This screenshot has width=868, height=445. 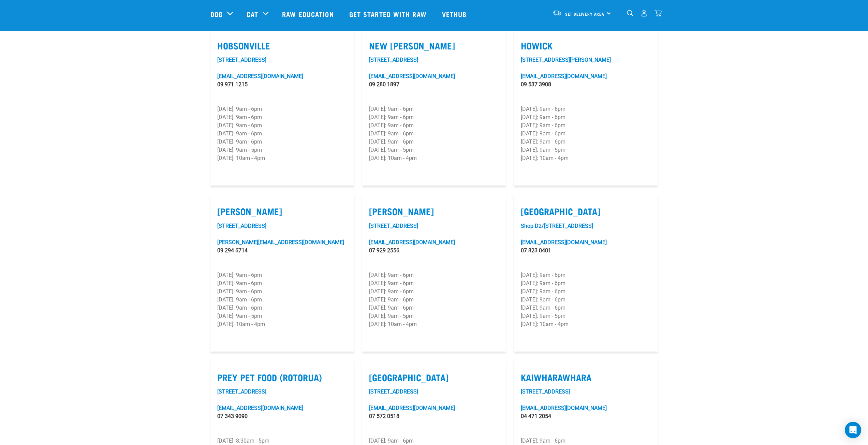 I want to click on a: 07 343 9090, so click(x=232, y=416).